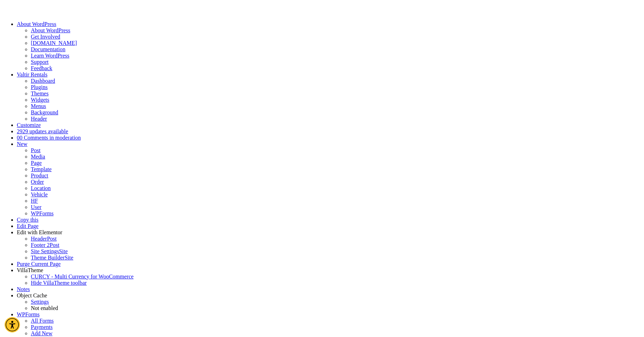  Describe the element at coordinates (39, 119) in the screenshot. I see `a: Header` at that location.